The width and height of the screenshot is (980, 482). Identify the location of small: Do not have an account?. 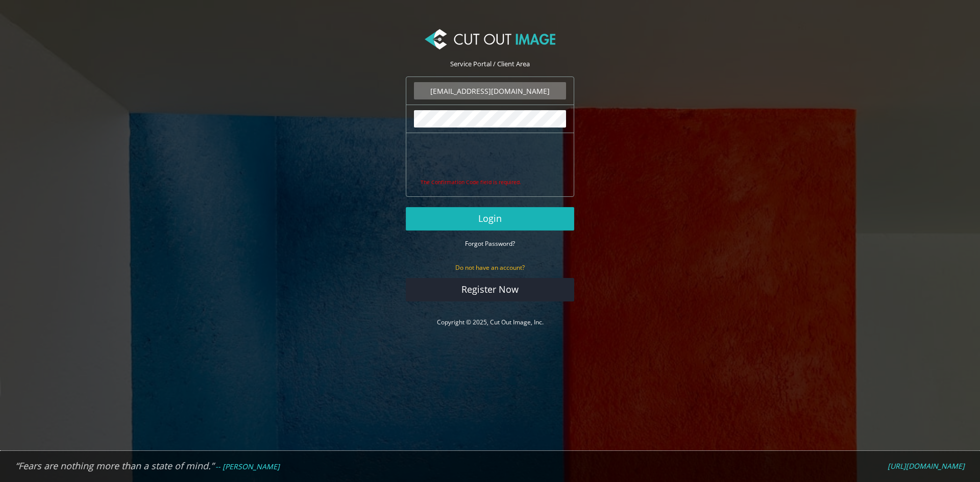
(490, 267).